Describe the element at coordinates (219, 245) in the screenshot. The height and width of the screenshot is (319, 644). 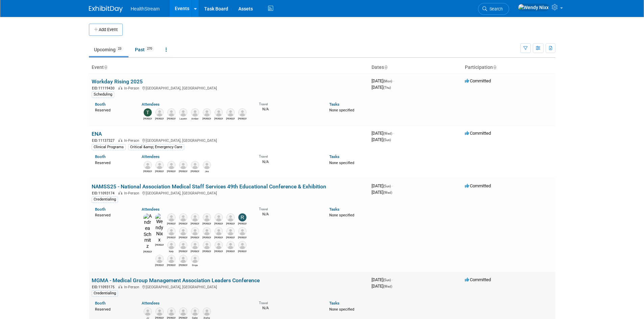
I see `img: Jackie Jones` at that location.